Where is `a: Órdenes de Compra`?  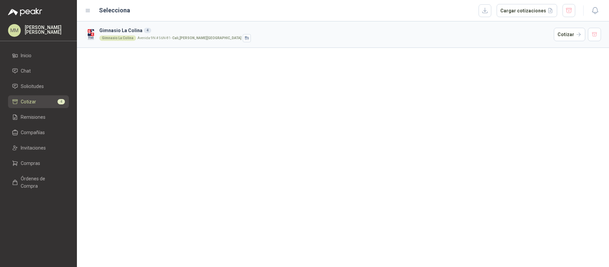
a: Órdenes de Compra is located at coordinates (38, 182).